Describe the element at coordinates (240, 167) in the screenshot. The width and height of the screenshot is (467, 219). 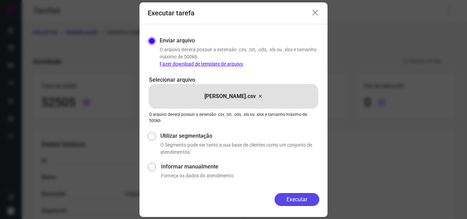
I see `label: Informar manualmente` at that location.